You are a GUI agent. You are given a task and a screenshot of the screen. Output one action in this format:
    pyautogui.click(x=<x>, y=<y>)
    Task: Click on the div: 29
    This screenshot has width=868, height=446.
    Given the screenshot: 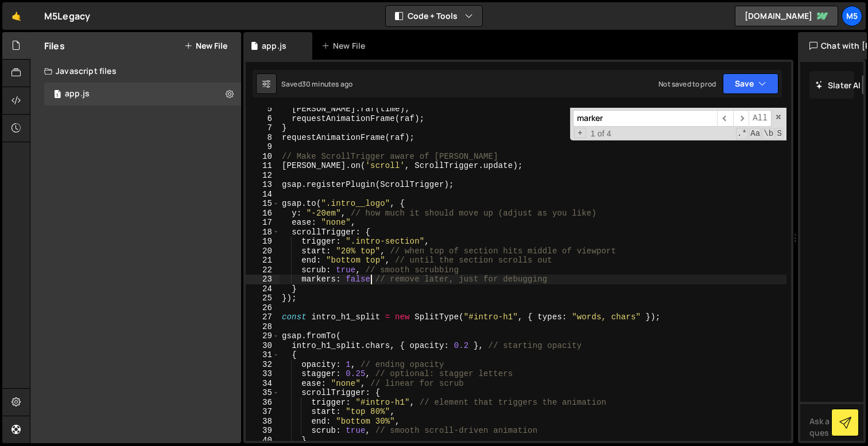 What is the action you would take?
    pyautogui.click(x=263, y=336)
    